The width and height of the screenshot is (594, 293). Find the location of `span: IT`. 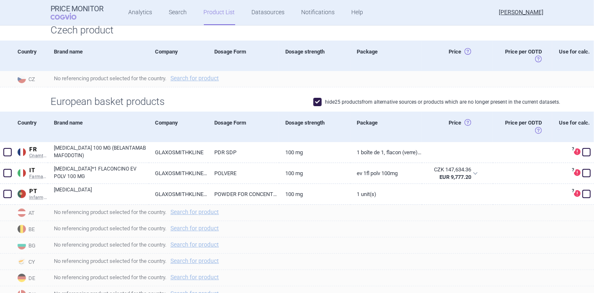

span: IT is located at coordinates (38, 170).